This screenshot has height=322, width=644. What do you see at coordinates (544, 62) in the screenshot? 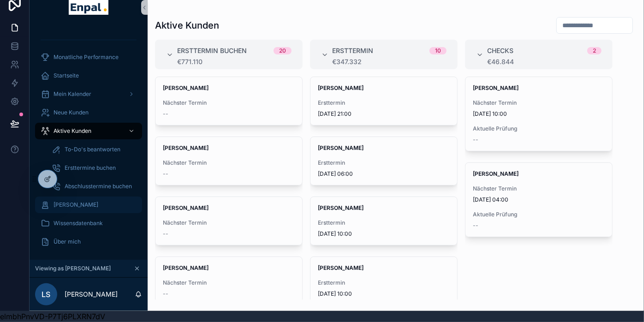
I see `div: €46.844` at bounding box center [544, 62].